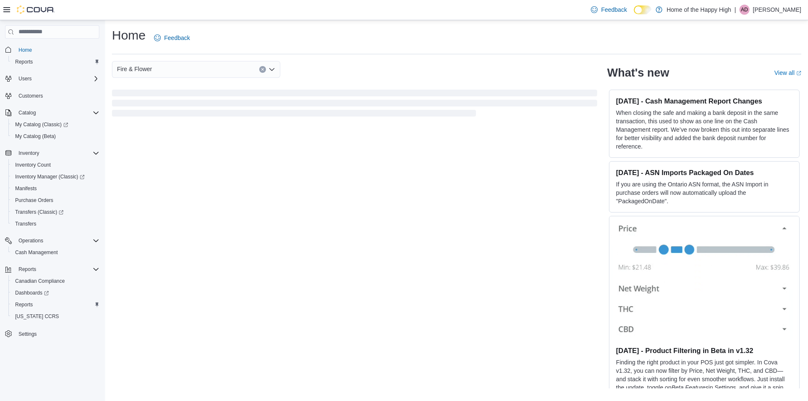 The image size is (808, 401). I want to click on a: Home, so click(25, 50).